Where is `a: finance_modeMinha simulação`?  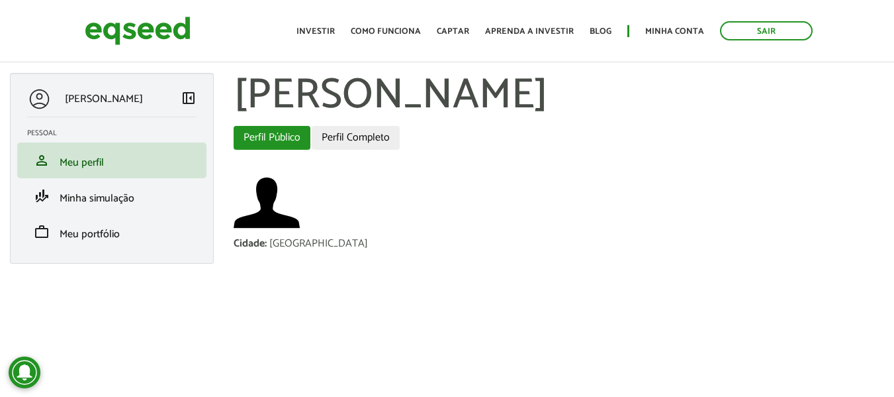
a: finance_modeMinha simulação is located at coordinates (112, 196).